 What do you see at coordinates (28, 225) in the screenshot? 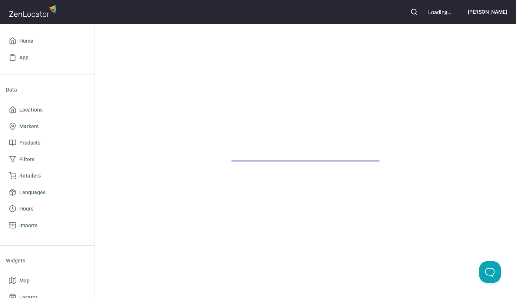
I see `span: Imports` at bounding box center [28, 225].